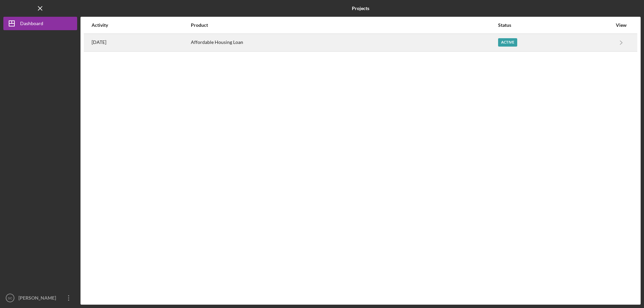 This screenshot has height=308, width=644. I want to click on b: Projects, so click(360, 8).